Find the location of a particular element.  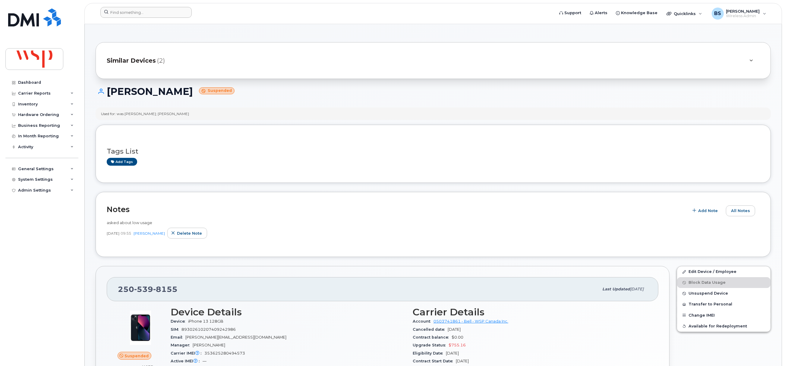

button: Add Note is located at coordinates (705, 211).